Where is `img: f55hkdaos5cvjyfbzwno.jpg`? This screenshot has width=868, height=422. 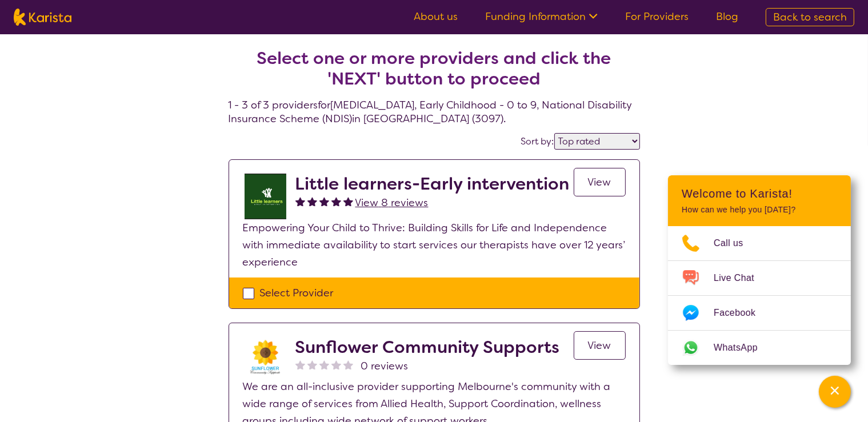
img: f55hkdaos5cvjyfbzwno.jpg is located at coordinates (265, 197).